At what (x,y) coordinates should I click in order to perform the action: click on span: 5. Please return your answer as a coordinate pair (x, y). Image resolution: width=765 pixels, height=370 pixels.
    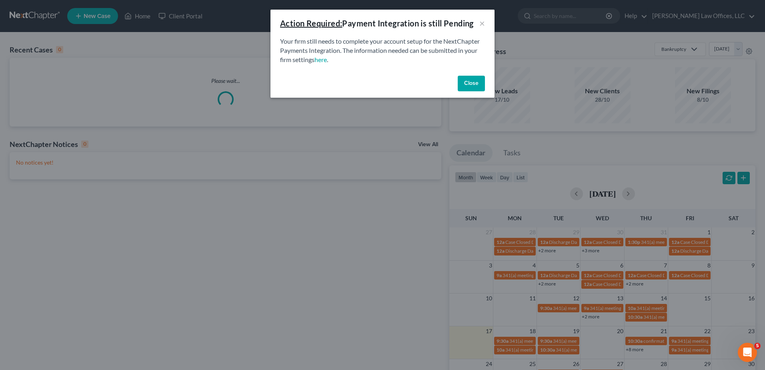
    Looking at the image, I should click on (758, 346).